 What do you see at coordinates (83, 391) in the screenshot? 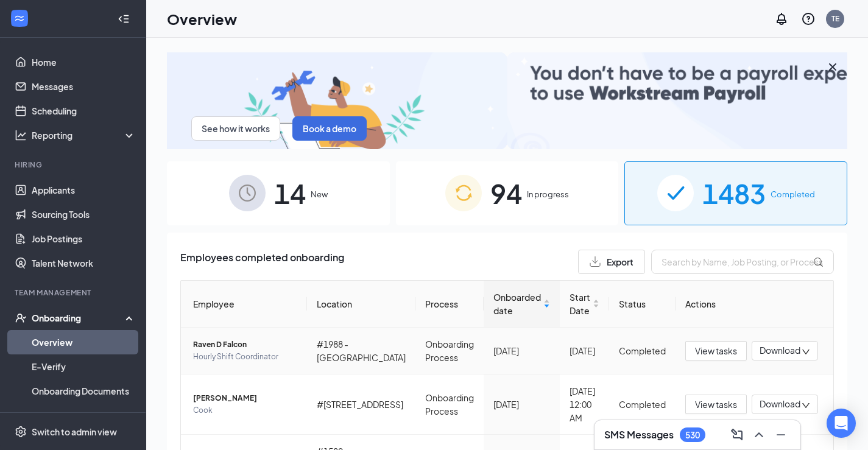
I see `a: Onboarding Documents` at bounding box center [83, 391].